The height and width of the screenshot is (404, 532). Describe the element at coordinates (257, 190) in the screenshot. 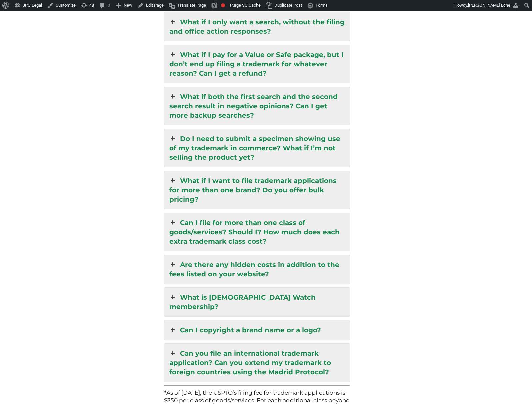

I see `a: What if I want to file trademark applications for more than one brand? Do you offer bulk pricing?` at that location.